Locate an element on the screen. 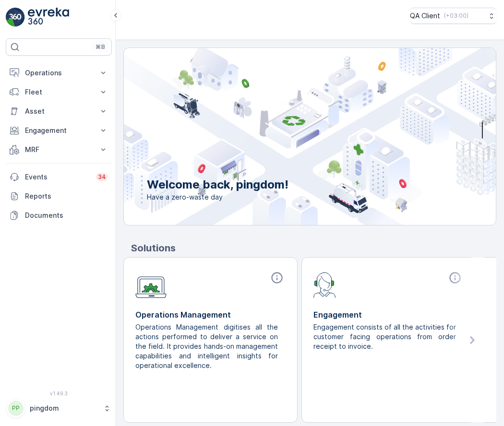 This screenshot has height=426, width=504. img: logo_light-DOdMpM7g.png is located at coordinates (48, 17).